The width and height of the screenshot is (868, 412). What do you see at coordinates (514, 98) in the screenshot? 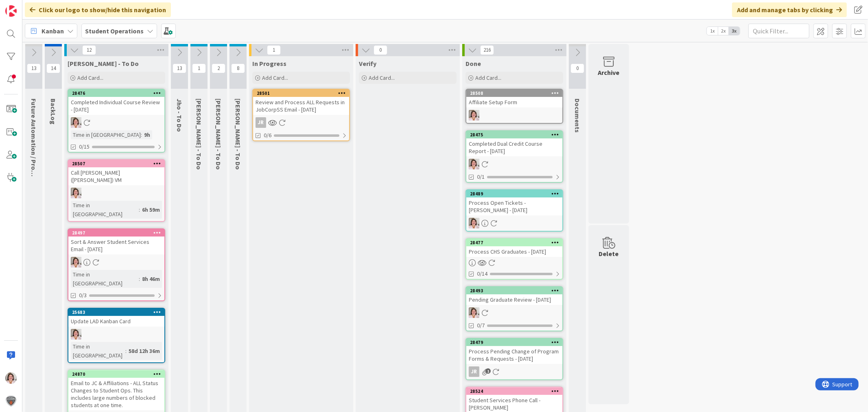
I see `div: 28508Affiliate Setup Form` at bounding box center [514, 98].